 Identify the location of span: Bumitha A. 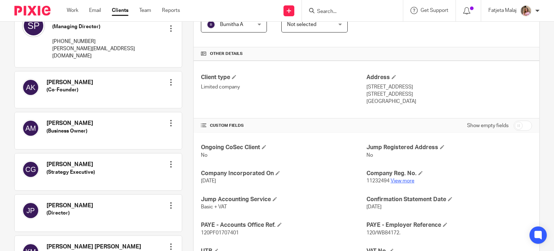
(232, 25).